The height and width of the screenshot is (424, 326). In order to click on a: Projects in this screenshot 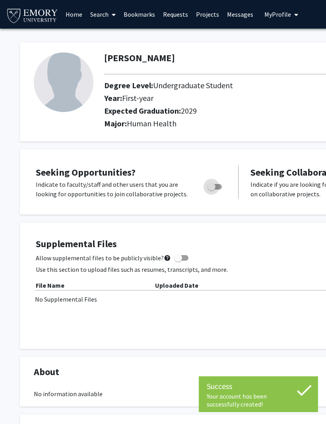, I will do `click(208, 14)`.